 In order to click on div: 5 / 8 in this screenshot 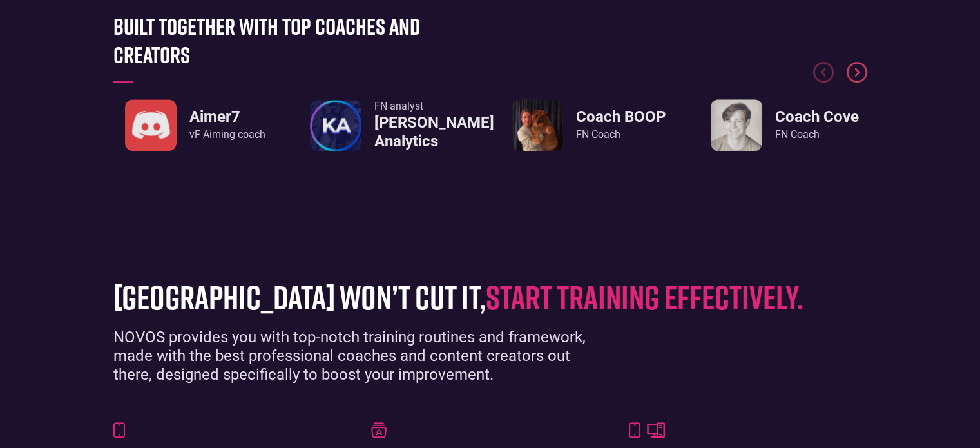, I will do `click(588, 125)`.